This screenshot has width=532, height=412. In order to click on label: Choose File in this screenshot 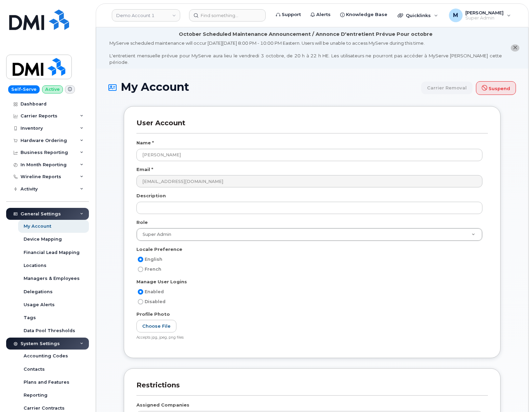, I will do `click(156, 326)`.